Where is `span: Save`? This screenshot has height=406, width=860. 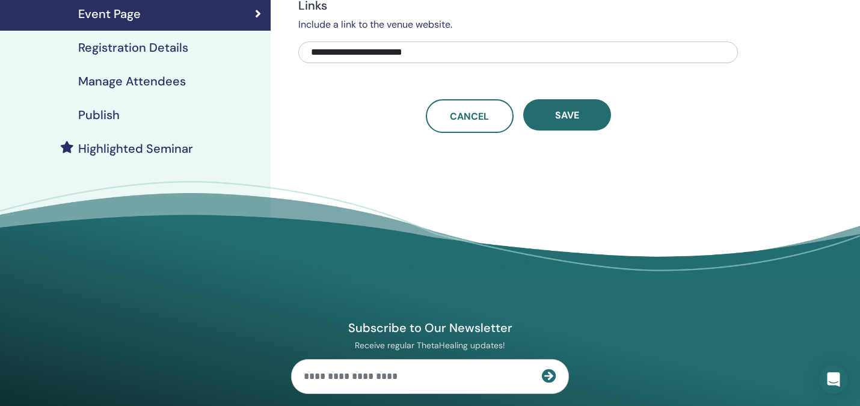 span: Save is located at coordinates (567, 115).